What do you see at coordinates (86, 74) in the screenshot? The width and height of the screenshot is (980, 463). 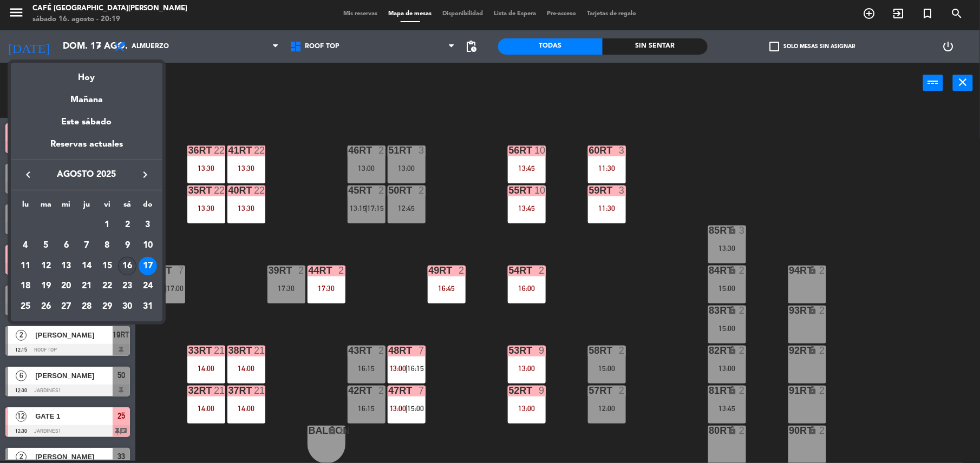 I see `div: Hoy` at bounding box center [86, 74].